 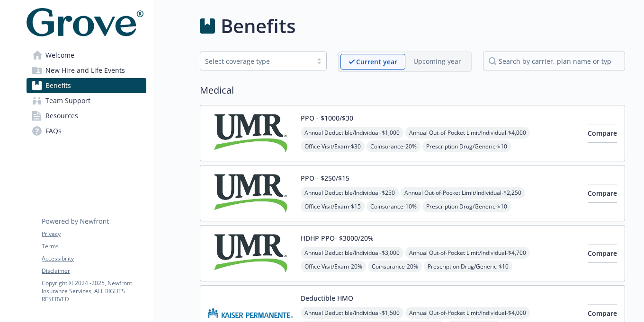 What do you see at coordinates (86, 55) in the screenshot?
I see `a: Welcome` at bounding box center [86, 55].